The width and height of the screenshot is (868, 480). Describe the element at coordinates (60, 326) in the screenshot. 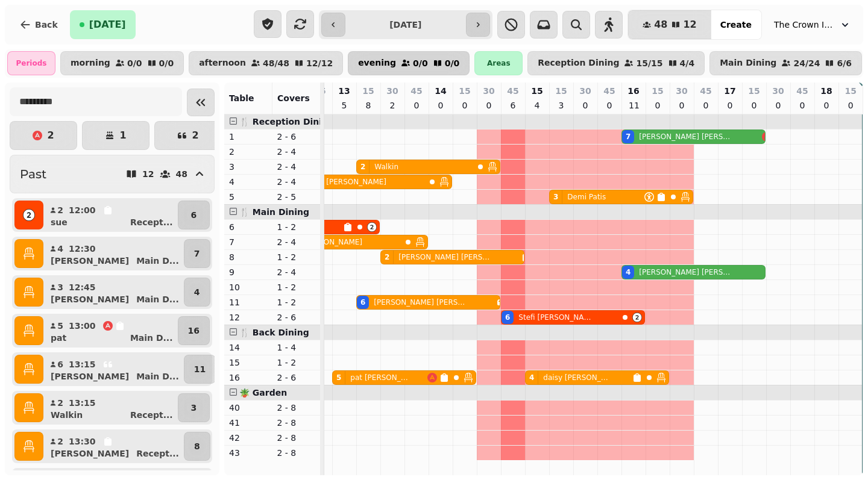

I see `p: 5` at that location.